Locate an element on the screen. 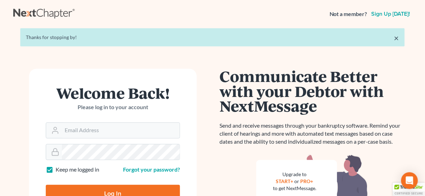  label: Keep me logged in is located at coordinates (77, 170).